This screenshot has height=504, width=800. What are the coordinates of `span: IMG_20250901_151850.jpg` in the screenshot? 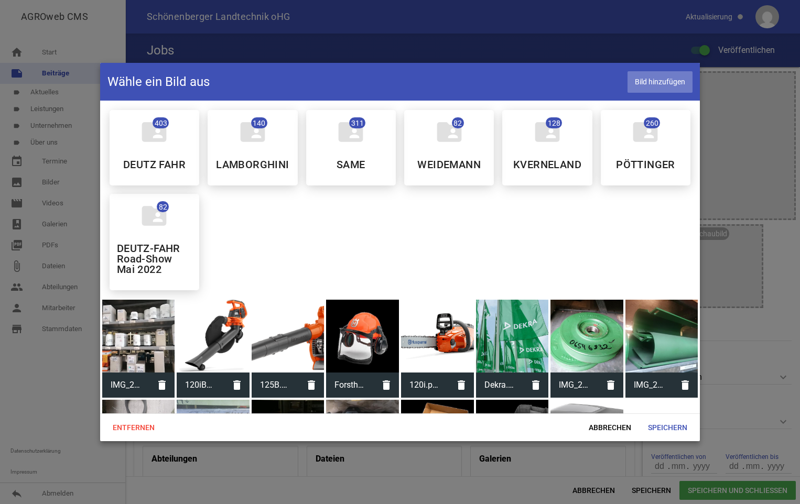 It's located at (126, 385).